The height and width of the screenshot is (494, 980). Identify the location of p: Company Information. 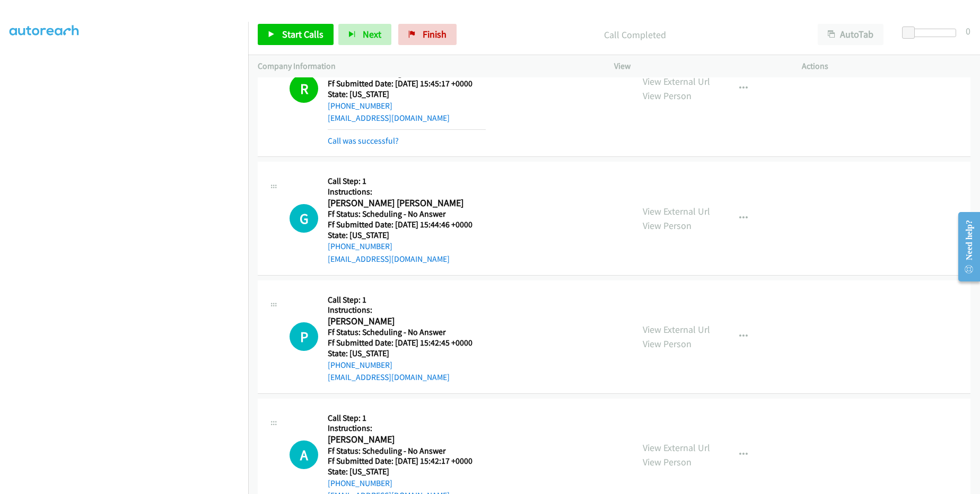
(426, 66).